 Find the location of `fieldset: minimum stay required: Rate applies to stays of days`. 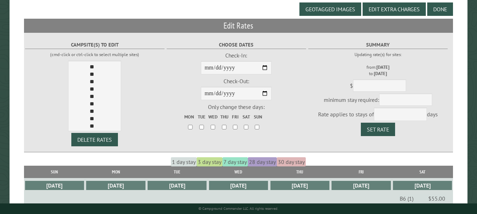

fieldset: minimum stay required: Rate applies to stays of days is located at coordinates (377, 87).